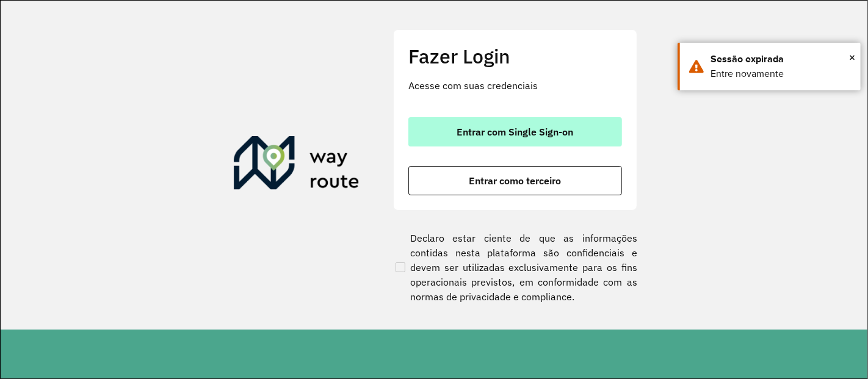 The height and width of the screenshot is (379, 868). What do you see at coordinates (852, 58) in the screenshot?
I see `button: Close` at bounding box center [852, 58].